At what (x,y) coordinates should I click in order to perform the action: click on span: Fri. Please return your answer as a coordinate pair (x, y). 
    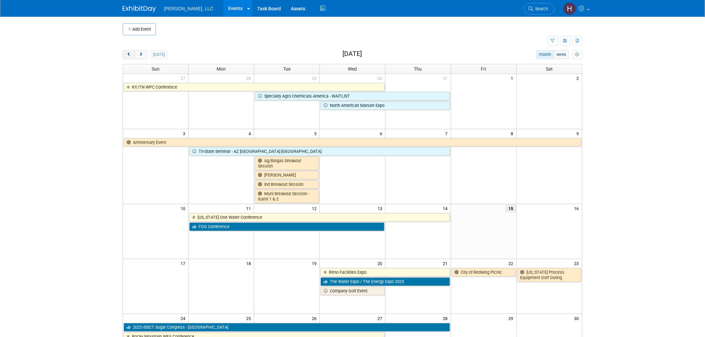
    Looking at the image, I should click on (484, 69).